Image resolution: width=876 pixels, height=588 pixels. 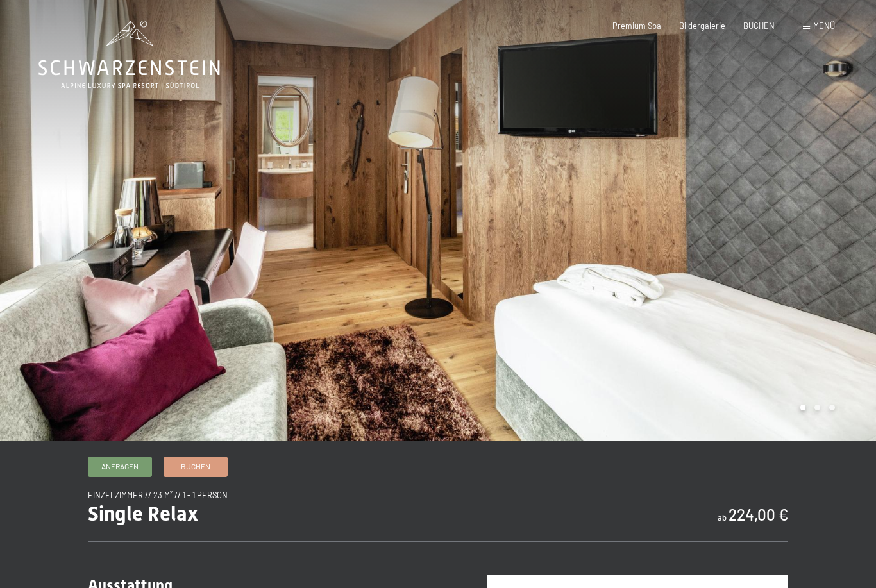 I want to click on span: BUCHEN, so click(x=759, y=26).